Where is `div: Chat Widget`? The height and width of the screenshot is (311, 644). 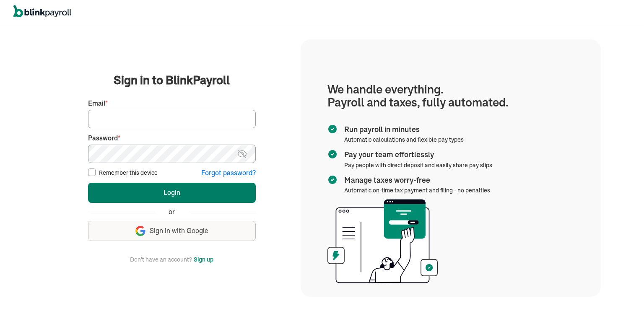 div: Chat Widget is located at coordinates (623, 291).